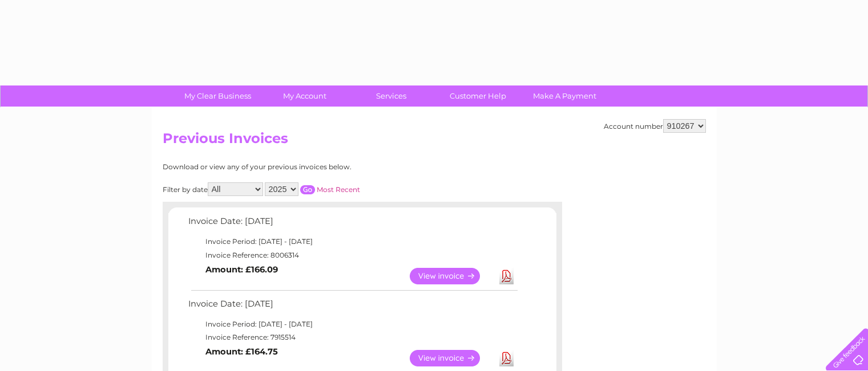  Describe the element at coordinates (217, 96) in the screenshot. I see `a: My Clear Business` at that location.